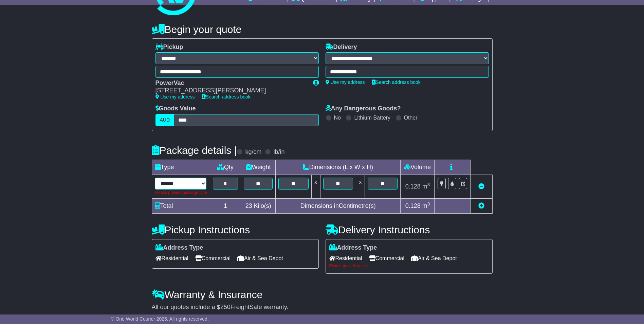  Describe the element at coordinates (253, 152) in the screenshot. I see `label: kg/cm` at that location.